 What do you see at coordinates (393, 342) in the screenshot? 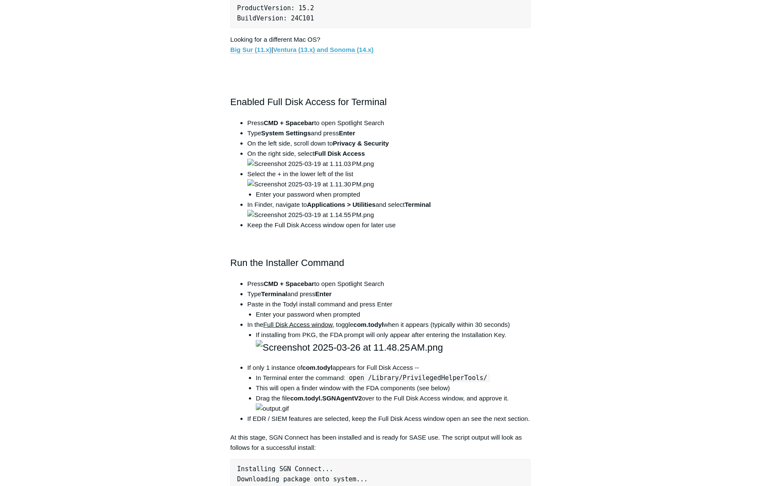
I see `li: If installing from PKG, the FDA prompt will only appear after entering the Installation Key.` at bounding box center [393, 342].